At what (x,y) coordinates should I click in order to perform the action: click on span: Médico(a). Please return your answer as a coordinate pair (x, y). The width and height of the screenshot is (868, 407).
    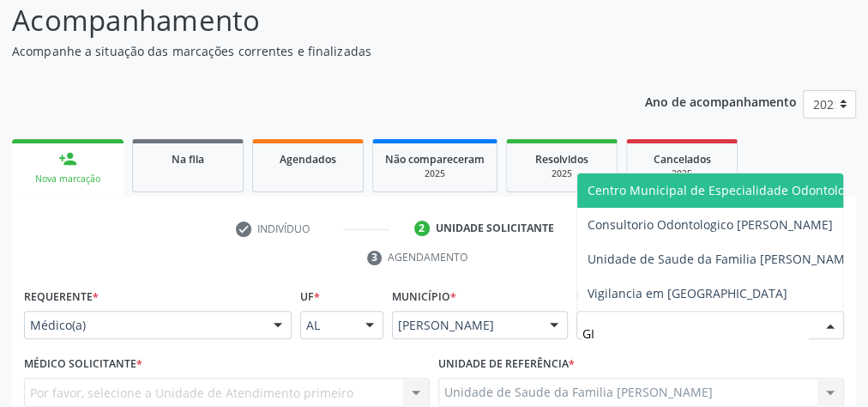
    Looking at the image, I should click on (143, 325).